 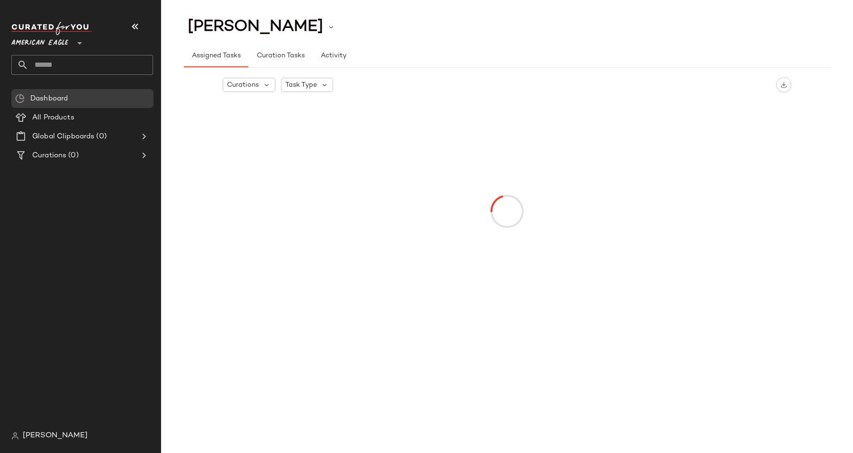 What do you see at coordinates (280, 56) in the screenshot?
I see `span: Curation Tasks` at bounding box center [280, 56].